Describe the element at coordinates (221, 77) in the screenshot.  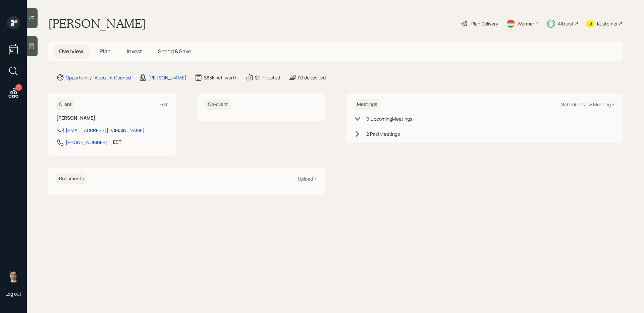
I see `div: $83k net-worth` at that location.